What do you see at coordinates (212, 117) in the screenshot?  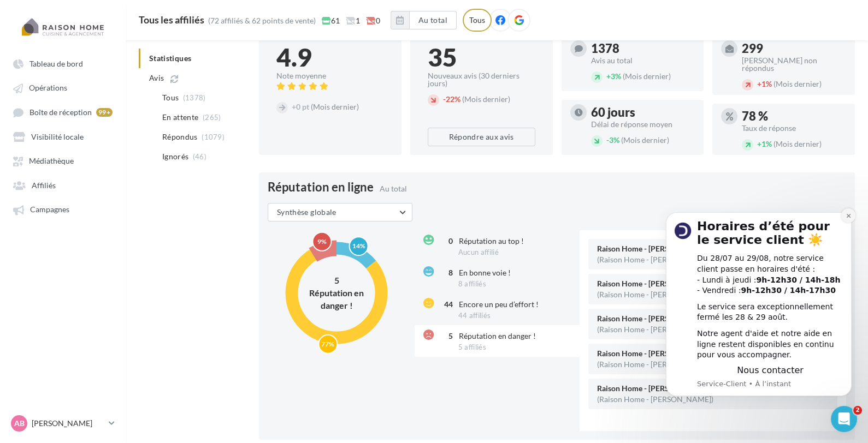 I see `span: (265)` at bounding box center [212, 117].